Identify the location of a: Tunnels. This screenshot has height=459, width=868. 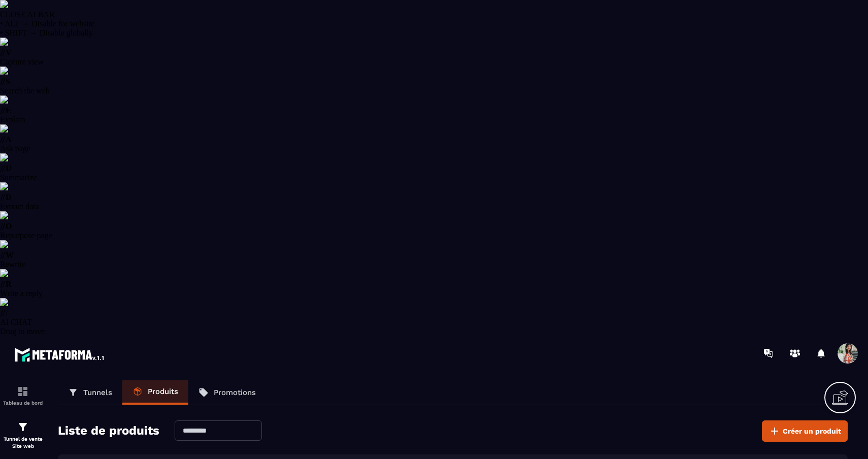
(90, 392).